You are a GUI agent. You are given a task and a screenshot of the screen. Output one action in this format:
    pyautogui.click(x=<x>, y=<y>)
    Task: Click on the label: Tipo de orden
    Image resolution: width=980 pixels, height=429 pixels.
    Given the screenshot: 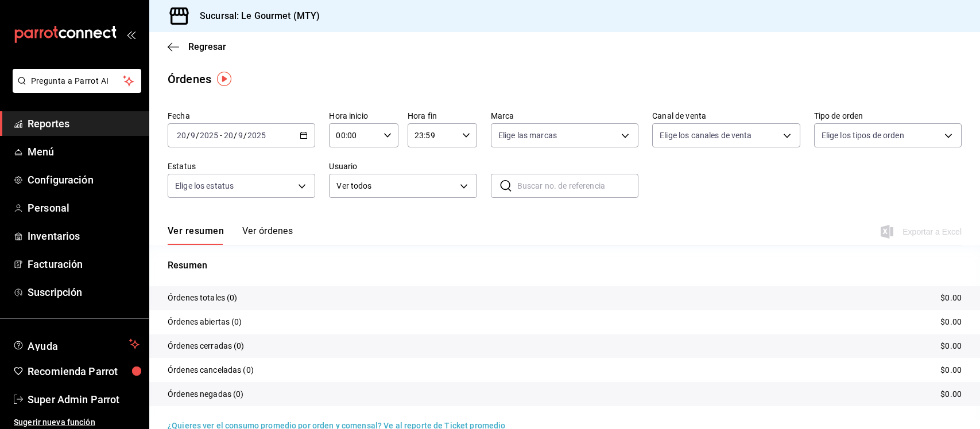 What is the action you would take?
    pyautogui.click(x=888, y=116)
    